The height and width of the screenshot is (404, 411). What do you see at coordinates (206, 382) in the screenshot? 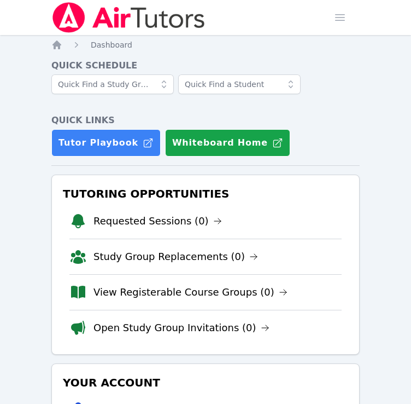
I see `h3: Your Account` at bounding box center [206, 382].